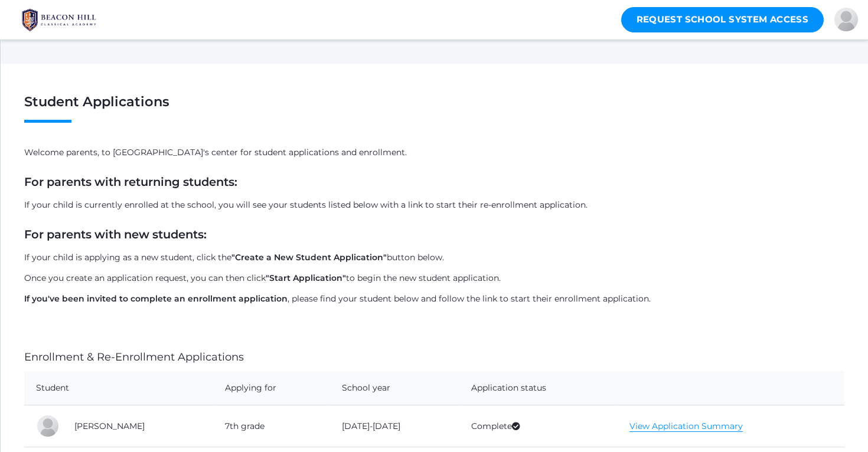 This screenshot has width=868, height=452. Describe the element at coordinates (59, 20) in the screenshot. I see `img: BHCALogos-05-308ed15e86a5a0abce9b8dd61676a3503ac9727e845dece92d48e8588c001991.png` at that location.